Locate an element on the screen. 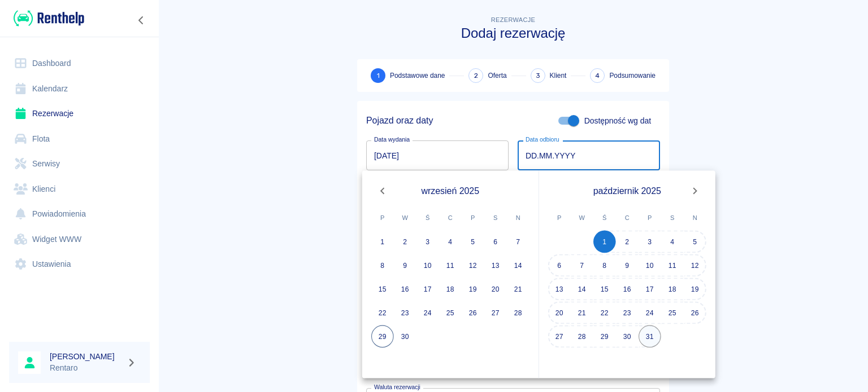 The image size is (868, 392). a: Klienci is located at coordinates (79, 189).